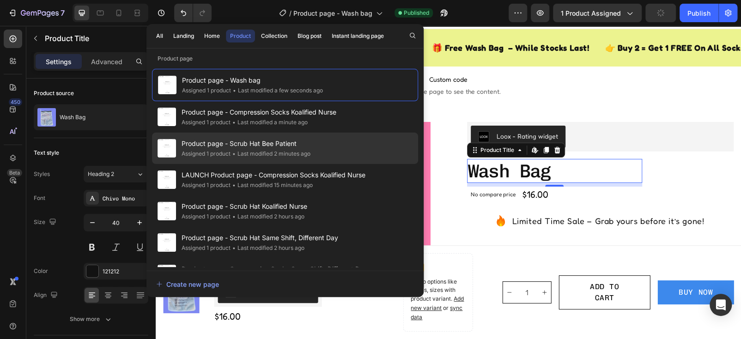 The image size is (741, 339). What do you see at coordinates (285, 284) in the screenshot?
I see `button: Create new page` at bounding box center [285, 284].